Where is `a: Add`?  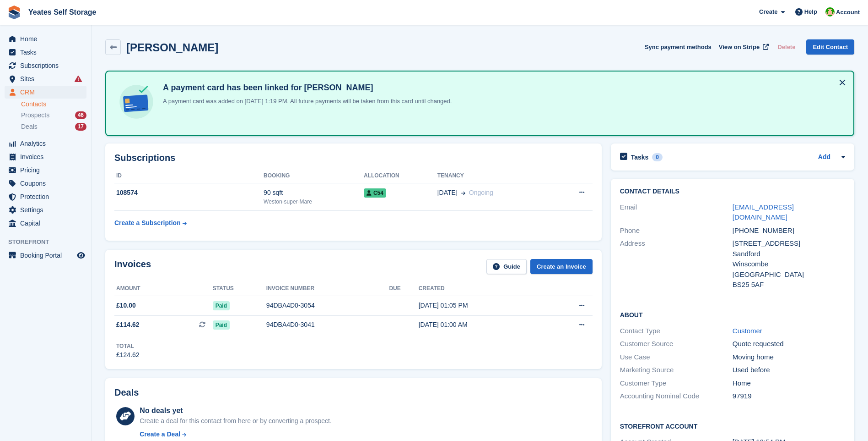
a: Add is located at coordinates (825, 157).